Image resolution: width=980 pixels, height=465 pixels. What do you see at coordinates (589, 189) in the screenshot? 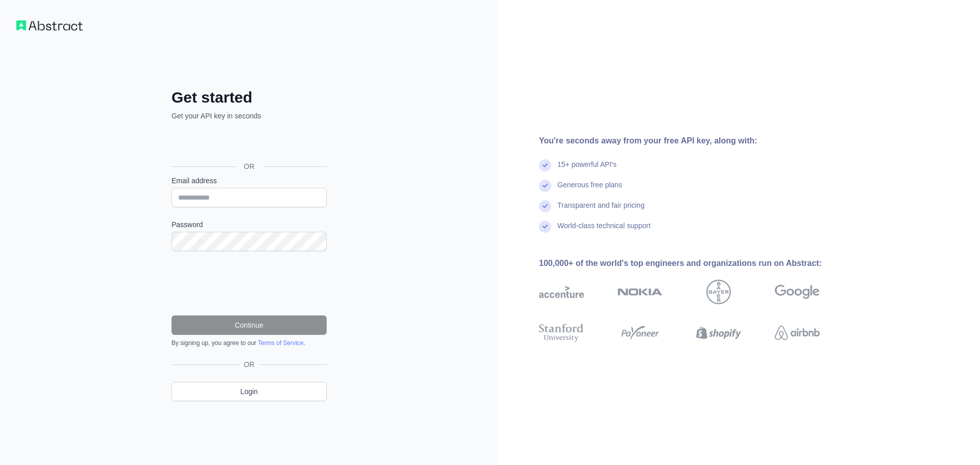
I see `div: Generous free plans` at bounding box center [589, 189].